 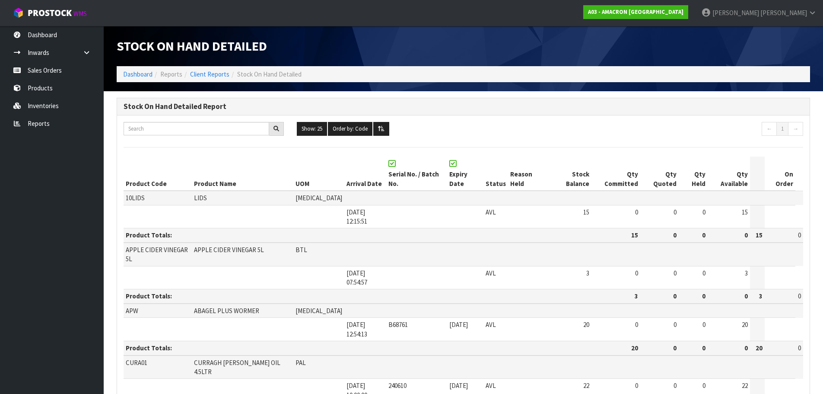 I want to click on span: LIDS, so click(x=201, y=198).